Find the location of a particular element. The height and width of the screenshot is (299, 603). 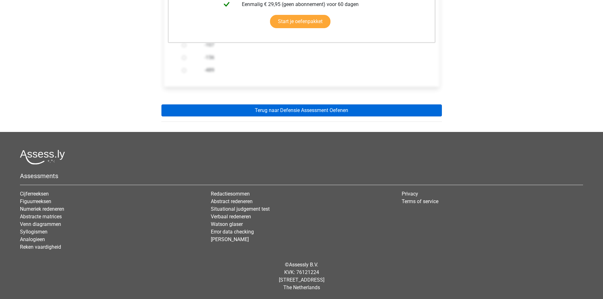

a: Terms of service is located at coordinates (420, 201).